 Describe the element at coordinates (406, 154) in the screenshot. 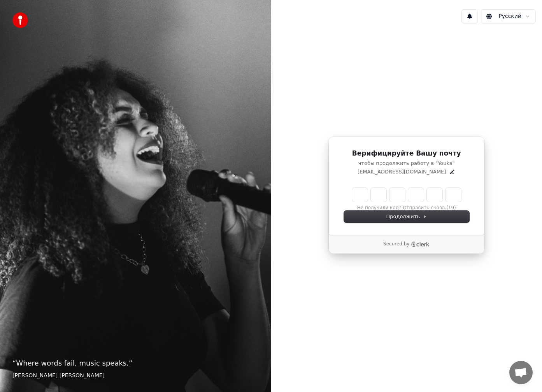

I see `h1: Верифицируйте Вашу почту` at that location.